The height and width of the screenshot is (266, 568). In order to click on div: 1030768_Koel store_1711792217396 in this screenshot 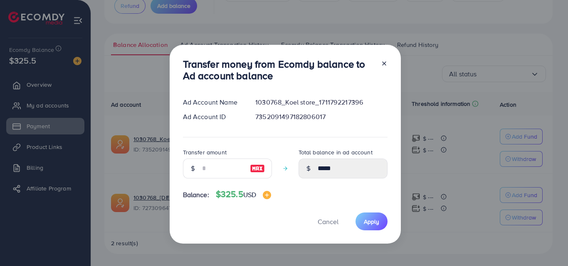, I will do `click(321, 102)`.